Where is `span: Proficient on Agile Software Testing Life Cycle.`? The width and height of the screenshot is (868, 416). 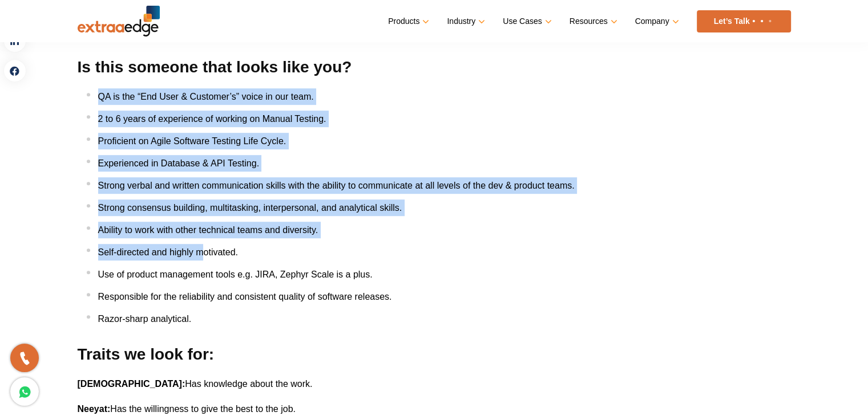 span: Proficient on Agile Software Testing Life Cycle. is located at coordinates (192, 141).